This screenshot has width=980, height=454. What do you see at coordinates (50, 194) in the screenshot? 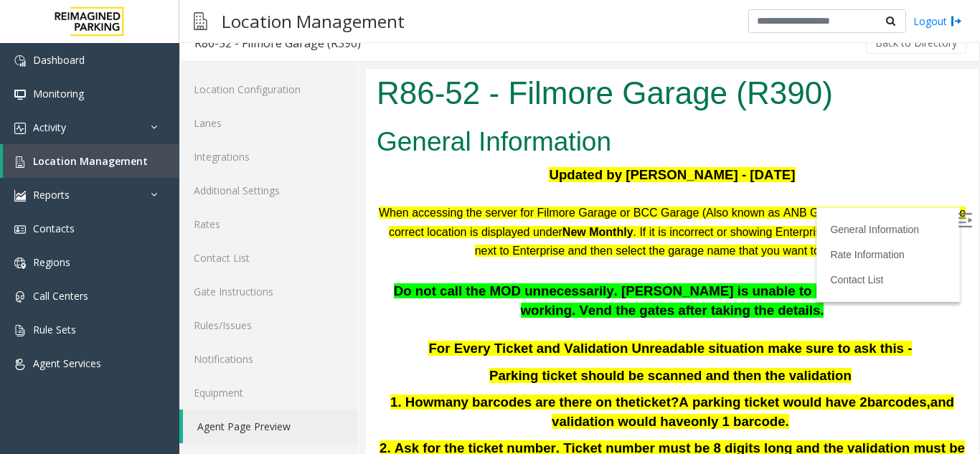
I see `span: Reports` at bounding box center [50, 194].